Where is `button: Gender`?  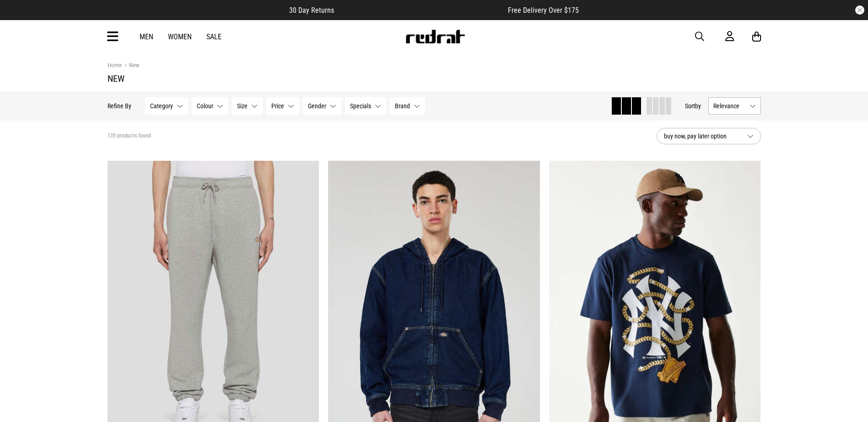 button: Gender is located at coordinates (322, 106).